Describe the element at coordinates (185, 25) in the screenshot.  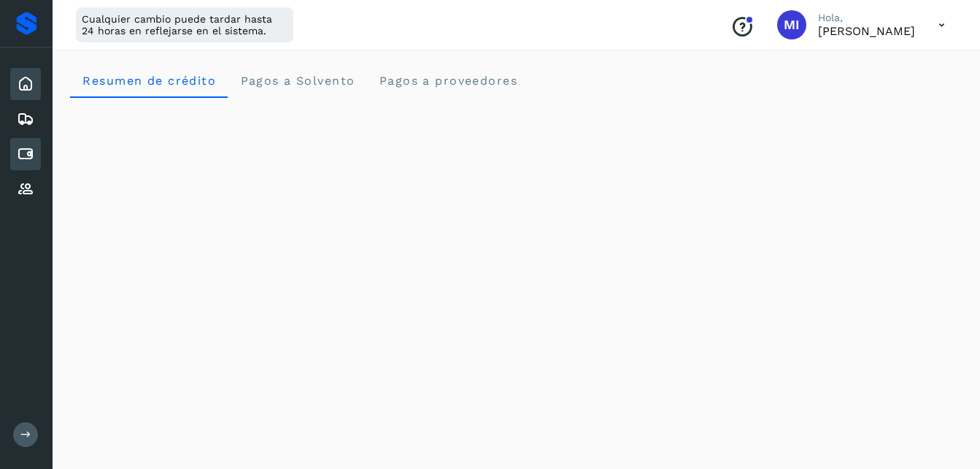
I see `div: Cualquier cambio puede tardar hasta 24 horas en reflejarse en el sistema.` at that location.